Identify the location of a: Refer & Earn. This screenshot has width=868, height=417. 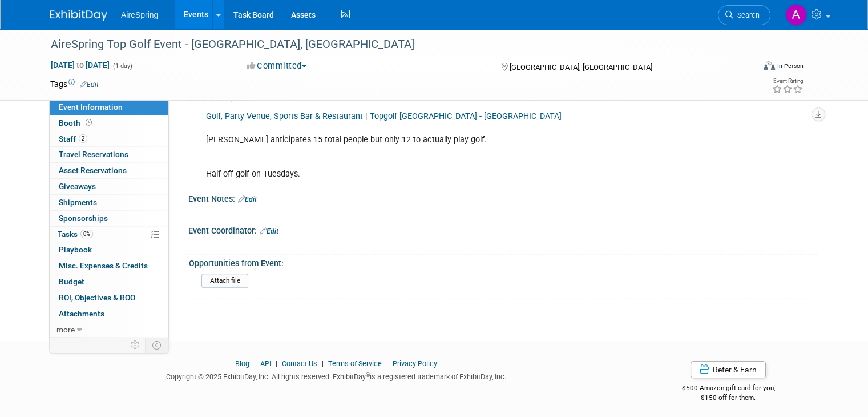
(728, 369).